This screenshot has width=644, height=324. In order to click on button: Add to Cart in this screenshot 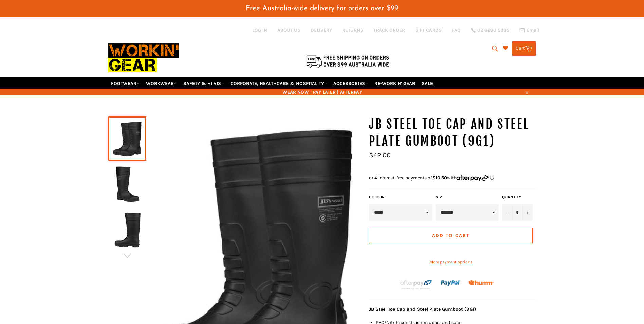, I will do `click(451, 236)`.